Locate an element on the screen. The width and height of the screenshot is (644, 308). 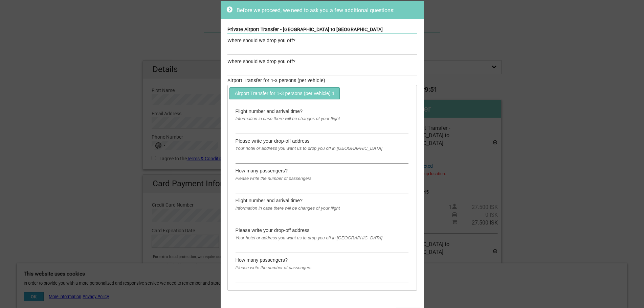
button: Open LiveChat chat widget is located at coordinates (82, 15).